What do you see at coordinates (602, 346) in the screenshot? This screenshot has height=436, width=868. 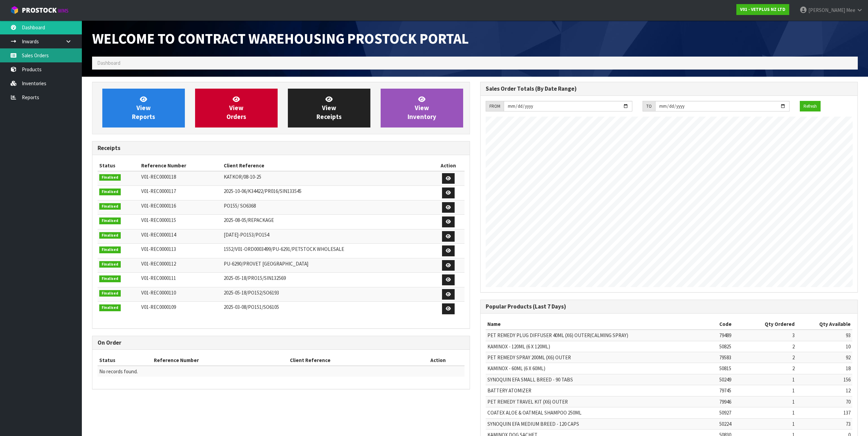 I see `td: KAMINOX - 120ML (6 X 120ML)` at bounding box center [602, 346].